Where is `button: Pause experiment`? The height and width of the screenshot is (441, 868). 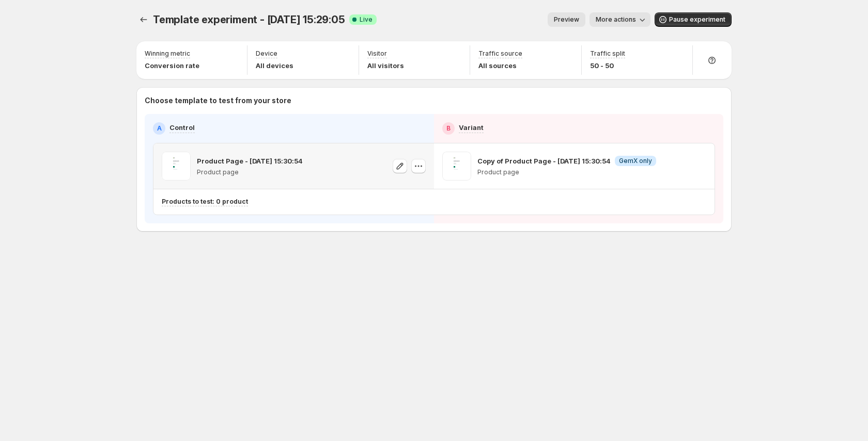
button: Pause experiment is located at coordinates (692, 19).